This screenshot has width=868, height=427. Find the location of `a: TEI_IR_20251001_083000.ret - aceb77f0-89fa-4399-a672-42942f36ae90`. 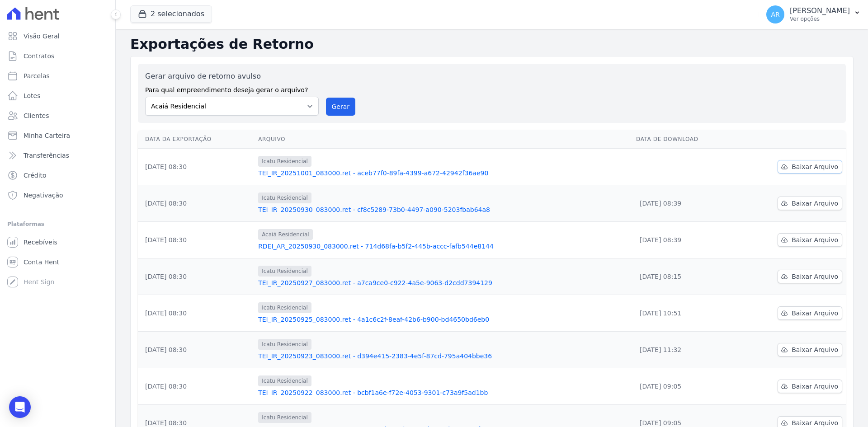

a: TEI_IR_20251001_083000.ret - aceb77f0-89fa-4399-a672-42942f36ae90 is located at coordinates (444, 173).